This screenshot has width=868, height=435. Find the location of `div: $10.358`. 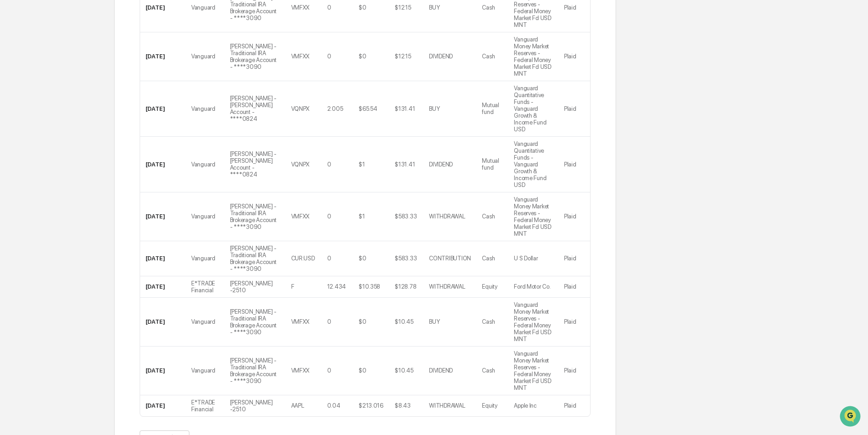

div: $10.358 is located at coordinates (369, 286).